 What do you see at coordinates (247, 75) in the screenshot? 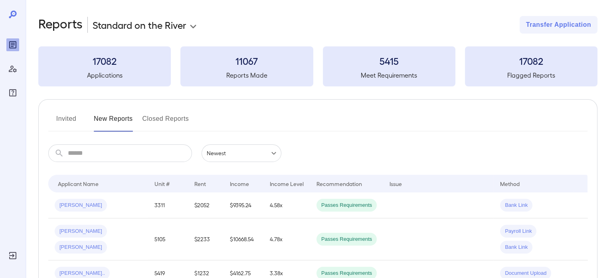
I see `h5: Reports Made` at bounding box center [247, 75].